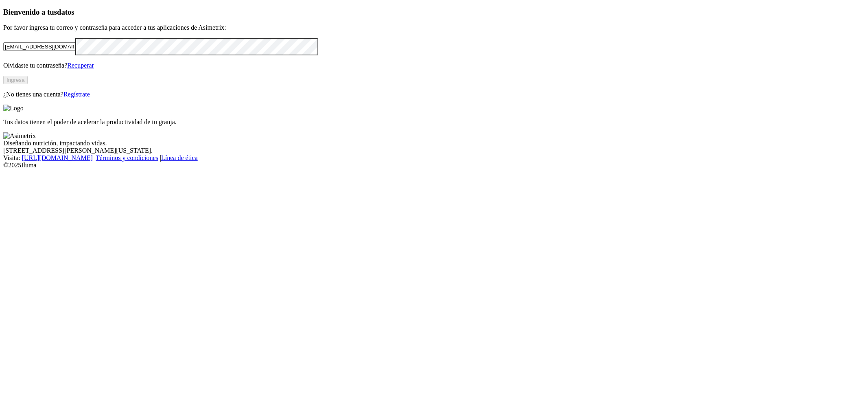 This screenshot has width=868, height=412. I want to click on div: Diseñando nutrición, impactando vidas., so click(434, 143).